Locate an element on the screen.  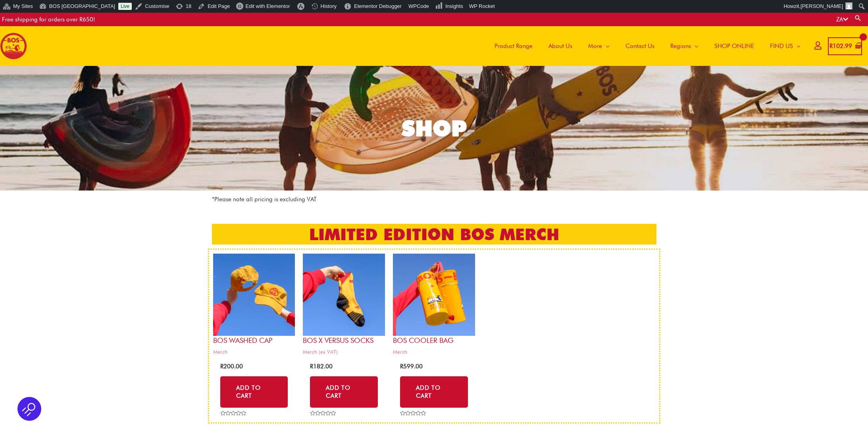
a: More is located at coordinates (599, 46).